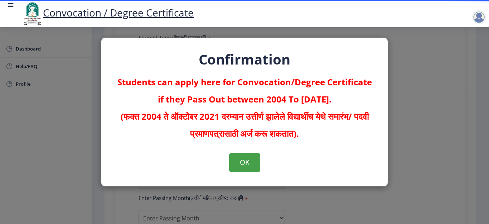  What do you see at coordinates (245, 162) in the screenshot?
I see `button: OK` at bounding box center [245, 162].